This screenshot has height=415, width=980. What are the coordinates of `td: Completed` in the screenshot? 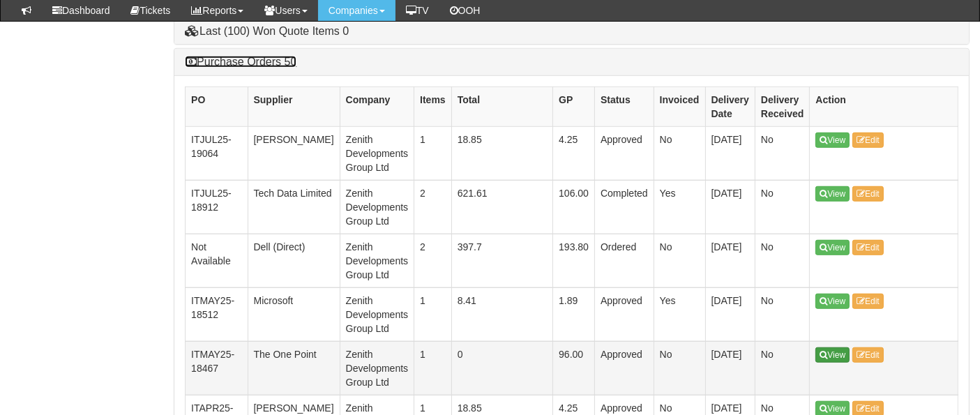 It's located at (624, 206).